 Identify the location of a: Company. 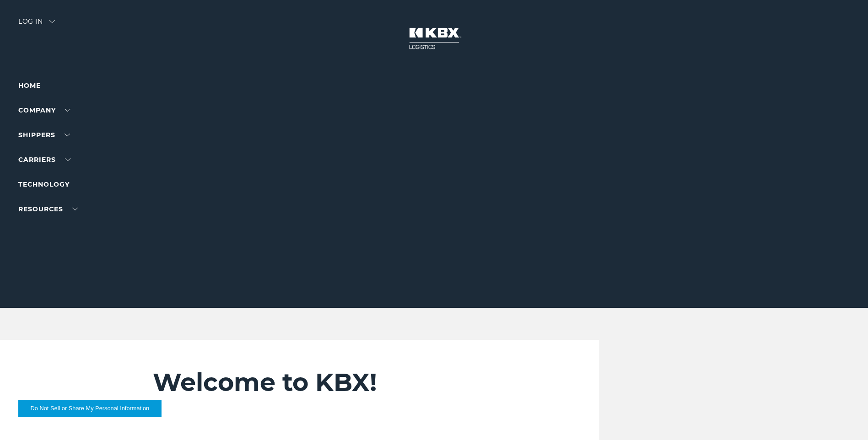
(44, 110).